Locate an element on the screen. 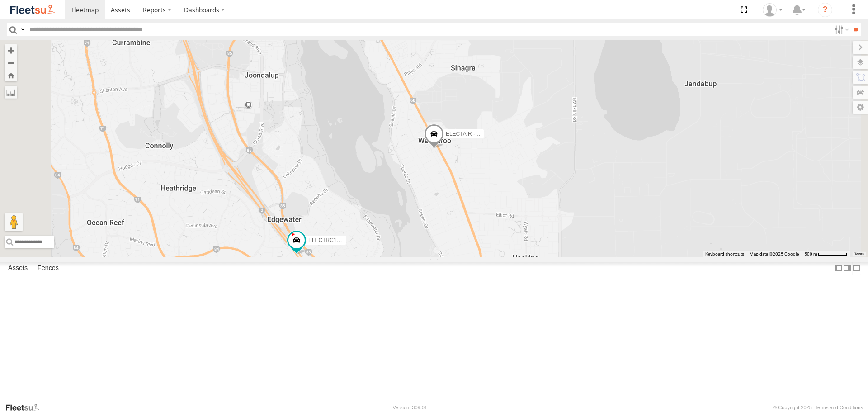 The width and height of the screenshot is (868, 412). button: Keyboard shortcuts is located at coordinates (725, 254).